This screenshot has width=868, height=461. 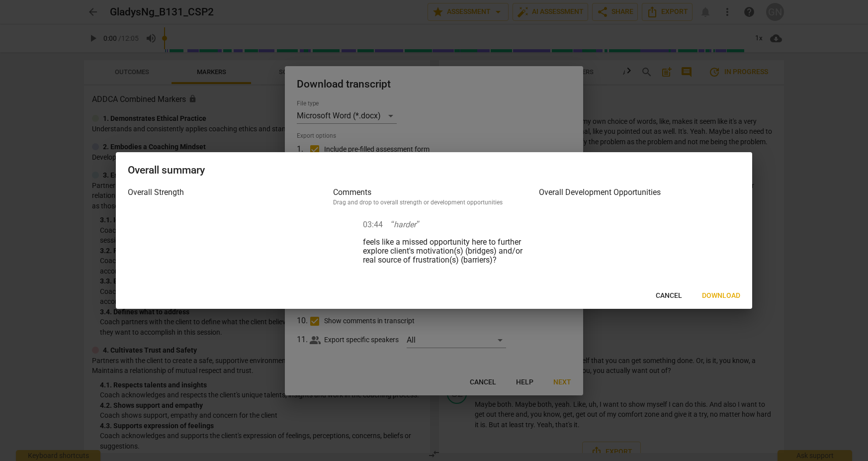 I want to click on h3: Comments, so click(x=433, y=192).